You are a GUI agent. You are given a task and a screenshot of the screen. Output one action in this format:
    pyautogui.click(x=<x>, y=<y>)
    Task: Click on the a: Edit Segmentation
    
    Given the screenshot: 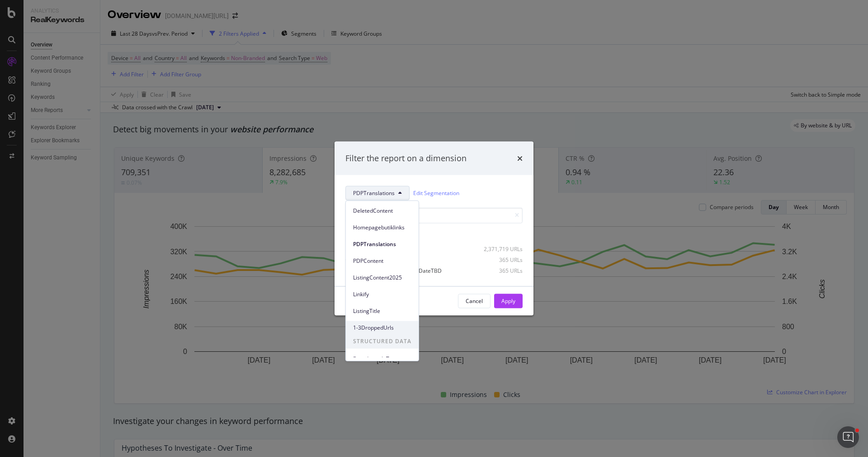 What is the action you would take?
    pyautogui.click(x=436, y=193)
    